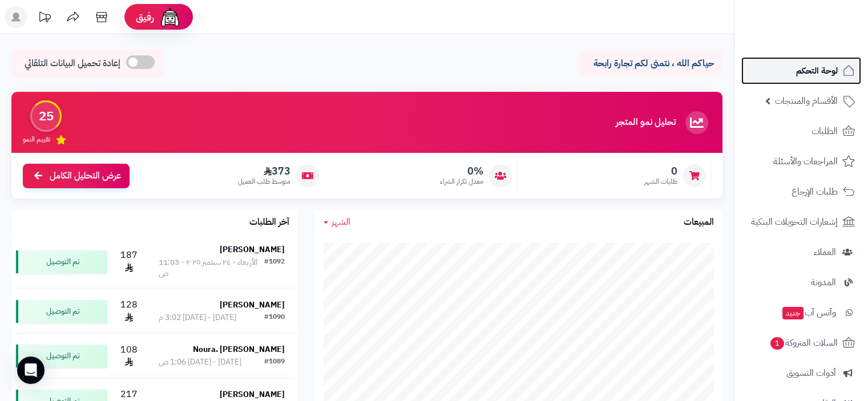 The height and width of the screenshot is (401, 868). What do you see at coordinates (275, 363) in the screenshot?
I see `div: #1089` at bounding box center [275, 363].